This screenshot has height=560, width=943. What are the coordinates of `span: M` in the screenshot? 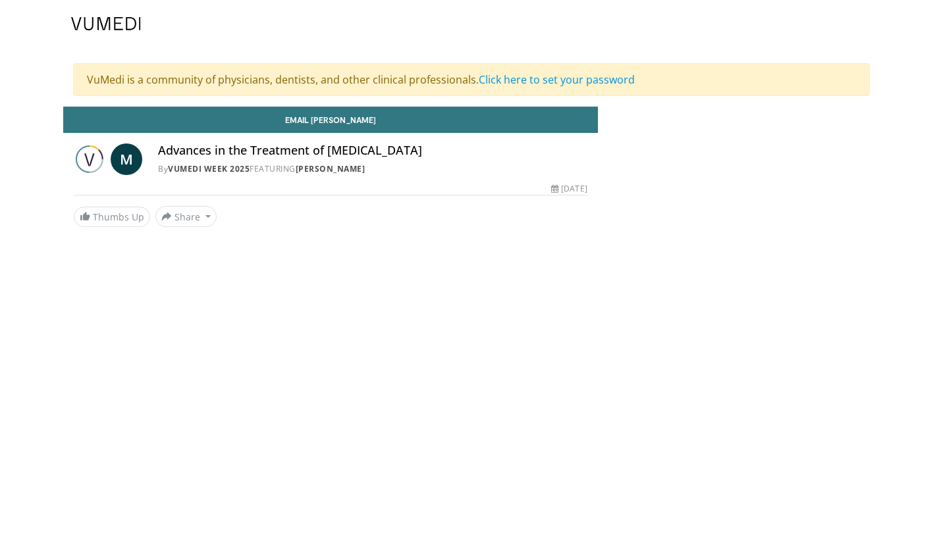 It's located at (127, 159).